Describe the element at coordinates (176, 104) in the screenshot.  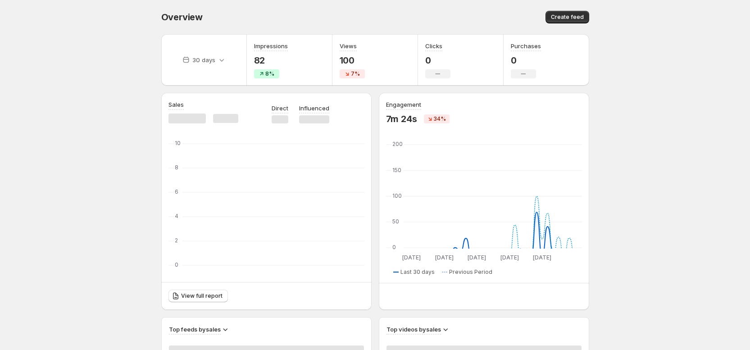
I see `h3: Sales` at that location.